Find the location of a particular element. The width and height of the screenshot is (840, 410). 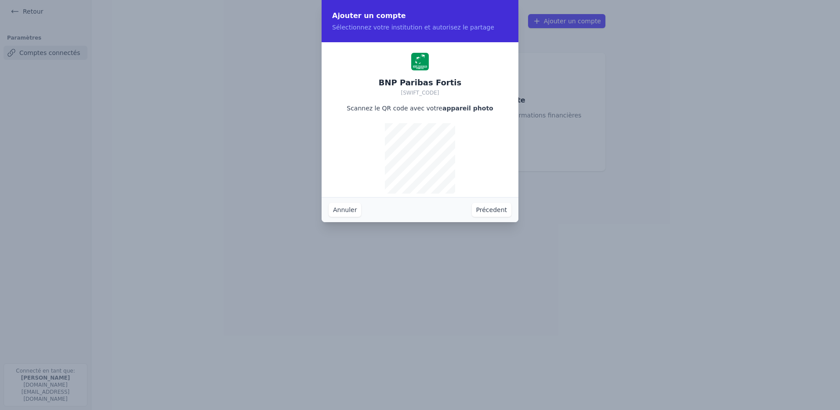

h2: BNP Paribas Fortis is located at coordinates (420, 83).